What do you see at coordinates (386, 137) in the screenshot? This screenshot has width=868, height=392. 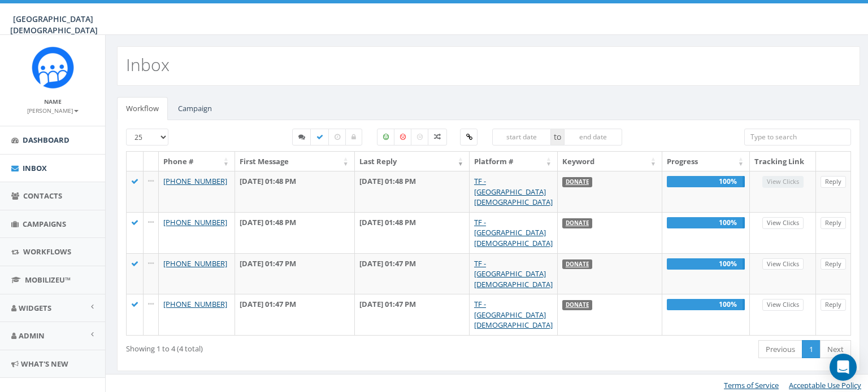 I see `label: Positive` at bounding box center [386, 137].